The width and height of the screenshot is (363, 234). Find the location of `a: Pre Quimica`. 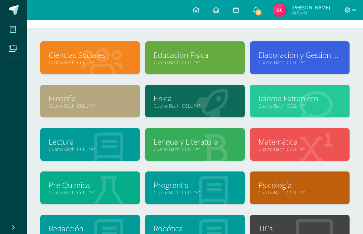

a: Pre Quimica is located at coordinates (90, 185).